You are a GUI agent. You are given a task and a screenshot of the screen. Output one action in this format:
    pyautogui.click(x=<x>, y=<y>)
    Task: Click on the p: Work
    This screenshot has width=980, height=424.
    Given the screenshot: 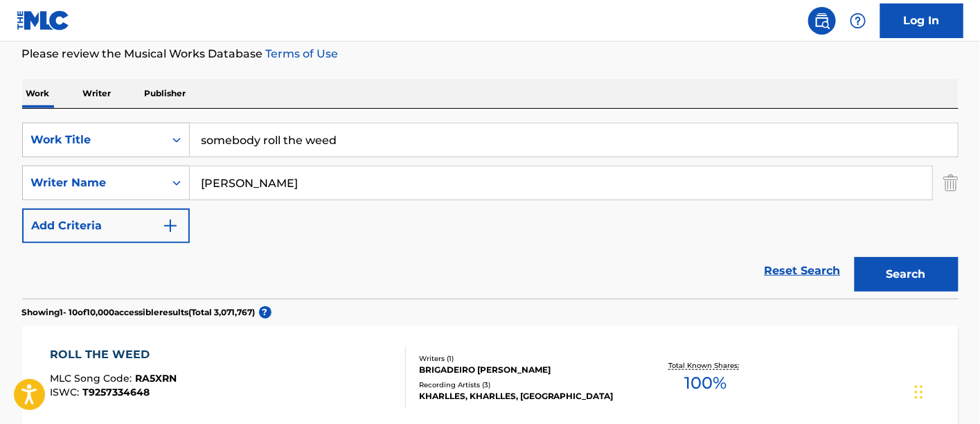 What is the action you would take?
    pyautogui.click(x=38, y=94)
    